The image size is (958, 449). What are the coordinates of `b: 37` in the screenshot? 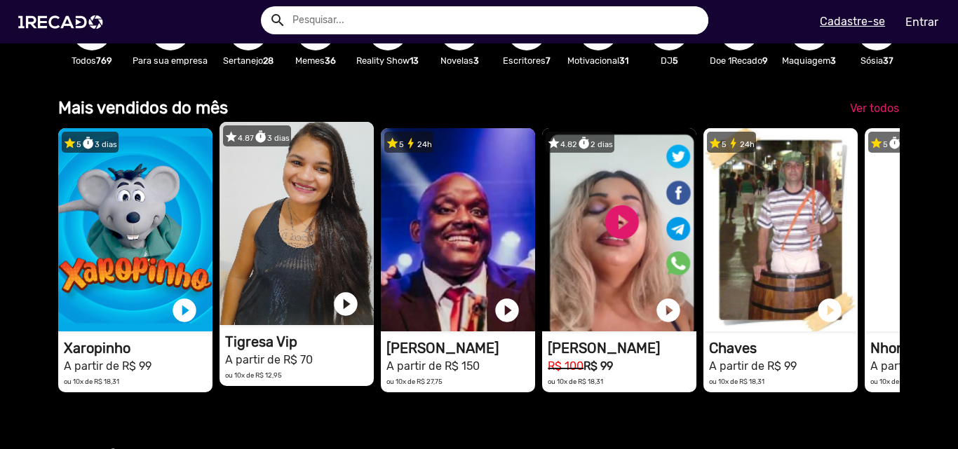 It's located at (888, 60).